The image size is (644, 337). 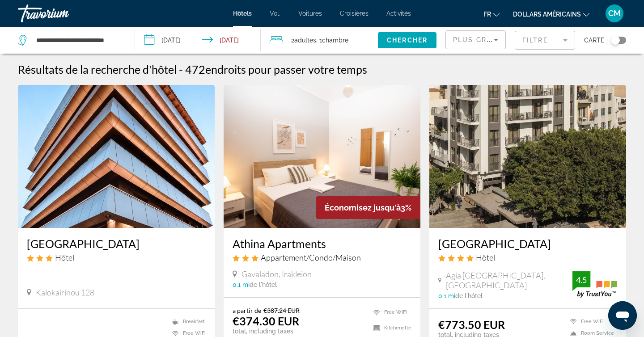 What do you see at coordinates (322, 244) in the screenshot?
I see `h3: Athina Apartments` at bounding box center [322, 244].